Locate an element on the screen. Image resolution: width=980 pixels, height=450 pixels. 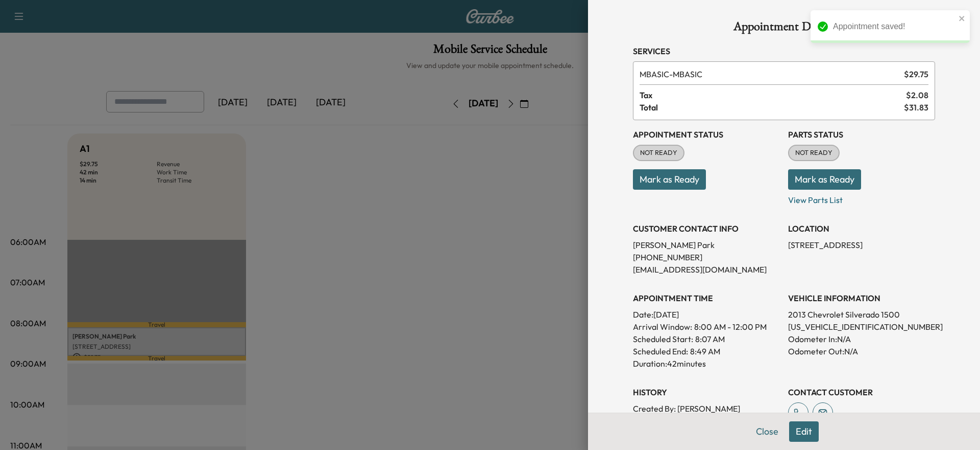
p: Odometer In: N/A is located at coordinates (862, 339).